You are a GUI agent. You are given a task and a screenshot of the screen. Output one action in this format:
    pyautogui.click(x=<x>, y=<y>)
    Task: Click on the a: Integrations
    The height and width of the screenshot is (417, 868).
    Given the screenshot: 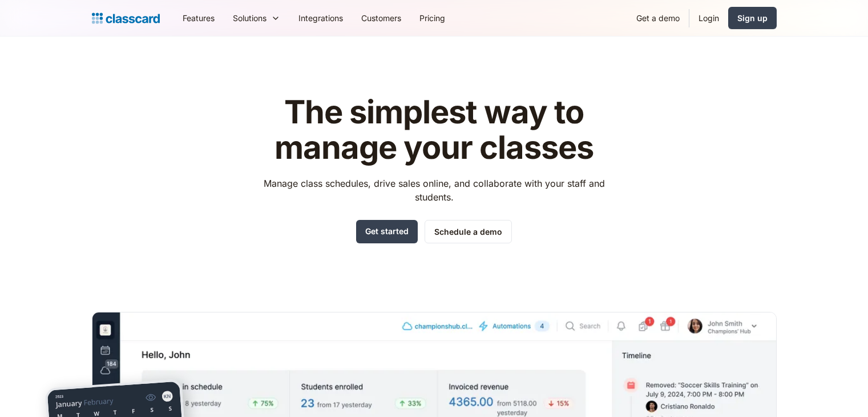 What is the action you would take?
    pyautogui.click(x=321, y=18)
    